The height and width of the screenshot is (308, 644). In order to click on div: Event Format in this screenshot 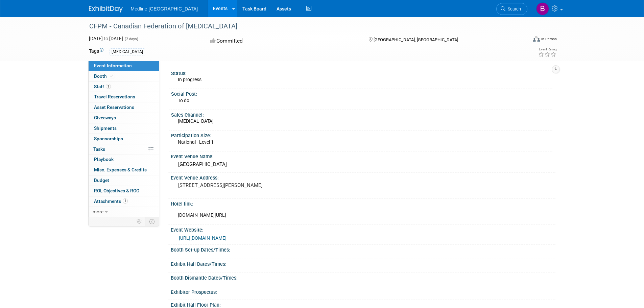, I will do `click(522, 40)`.